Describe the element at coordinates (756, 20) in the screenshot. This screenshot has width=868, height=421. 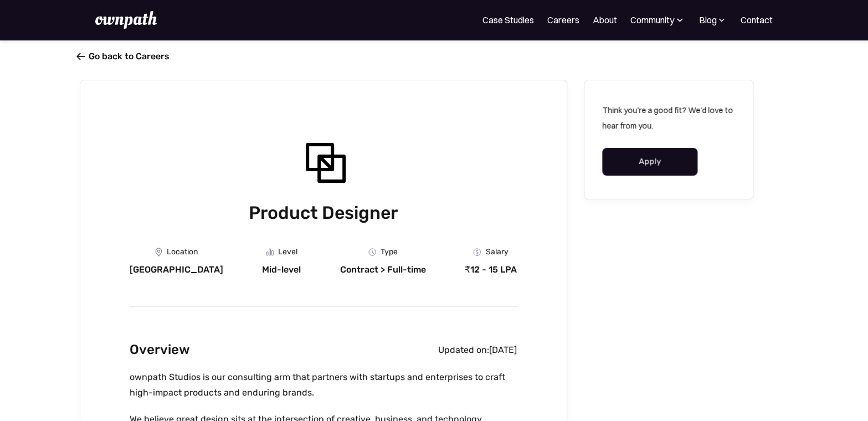
I see `a: Contact` at that location.